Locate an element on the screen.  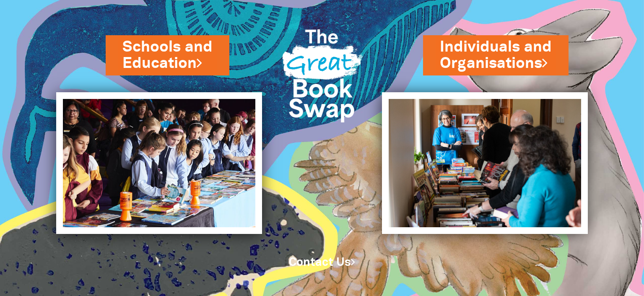
img: Individuals and Organisations is located at coordinates (485, 163).